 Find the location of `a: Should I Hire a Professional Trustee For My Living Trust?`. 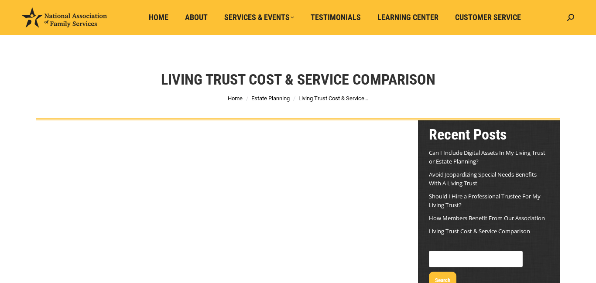

a: Should I Hire a Professional Trustee For My Living Trust? is located at coordinates (485, 201).